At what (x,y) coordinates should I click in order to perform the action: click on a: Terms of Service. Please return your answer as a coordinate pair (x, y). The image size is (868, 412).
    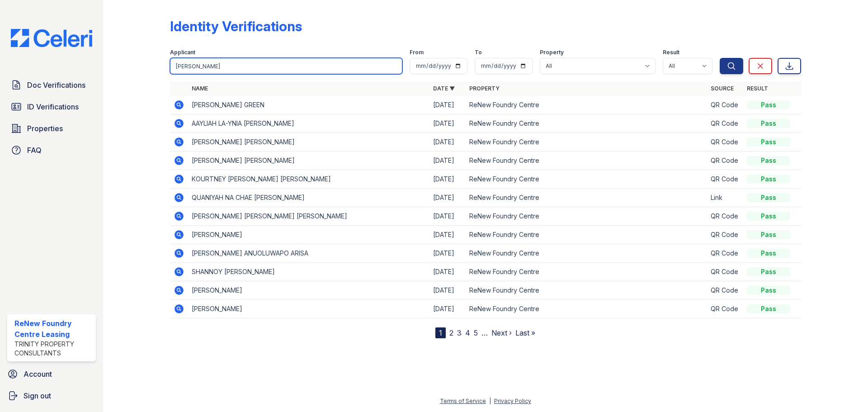
    Looking at the image, I should click on (463, 401).